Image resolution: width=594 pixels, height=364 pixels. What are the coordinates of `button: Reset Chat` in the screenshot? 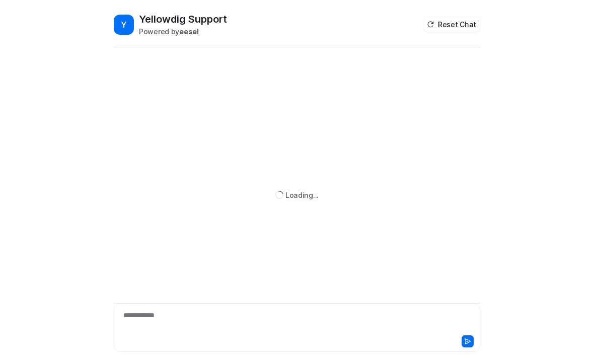 It's located at (452, 24).